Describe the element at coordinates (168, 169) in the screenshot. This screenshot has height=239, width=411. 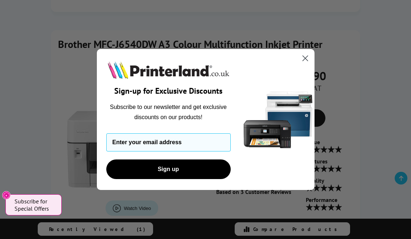
I see `button: Sign up` at that location.